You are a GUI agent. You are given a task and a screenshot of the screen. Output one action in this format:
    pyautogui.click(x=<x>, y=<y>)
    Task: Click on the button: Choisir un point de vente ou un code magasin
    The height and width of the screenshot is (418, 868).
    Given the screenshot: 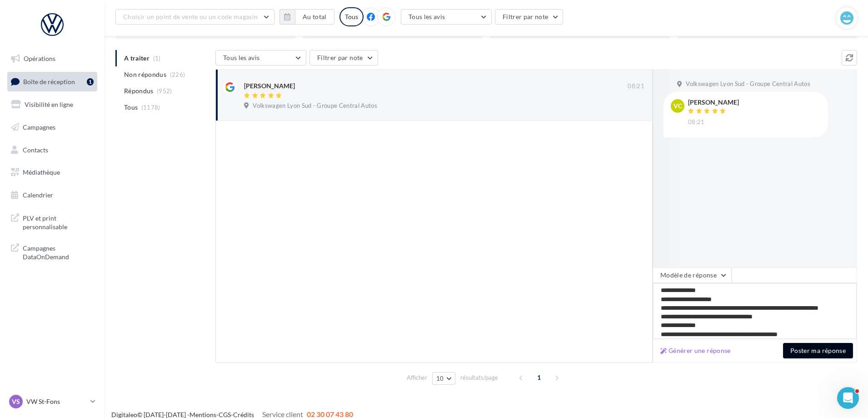 What is the action you would take?
    pyautogui.click(x=195, y=17)
    